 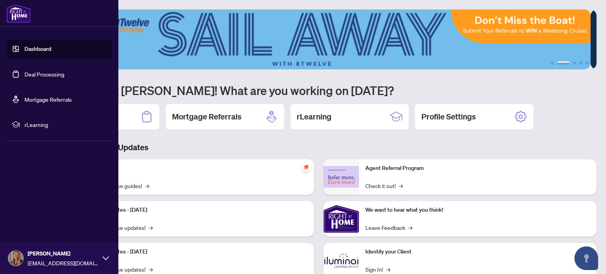 I want to click on img: We want to hear what you think!, so click(x=341, y=219).